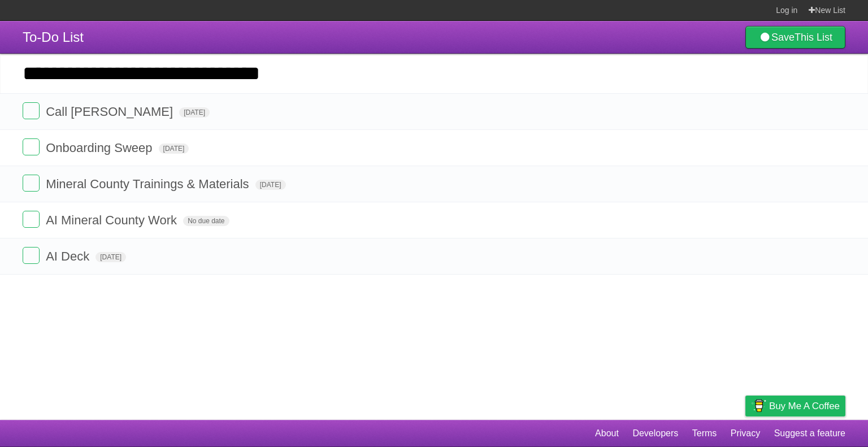 This screenshot has width=868, height=447. What do you see at coordinates (53, 37) in the screenshot?
I see `span: To-Do List` at bounding box center [53, 37].